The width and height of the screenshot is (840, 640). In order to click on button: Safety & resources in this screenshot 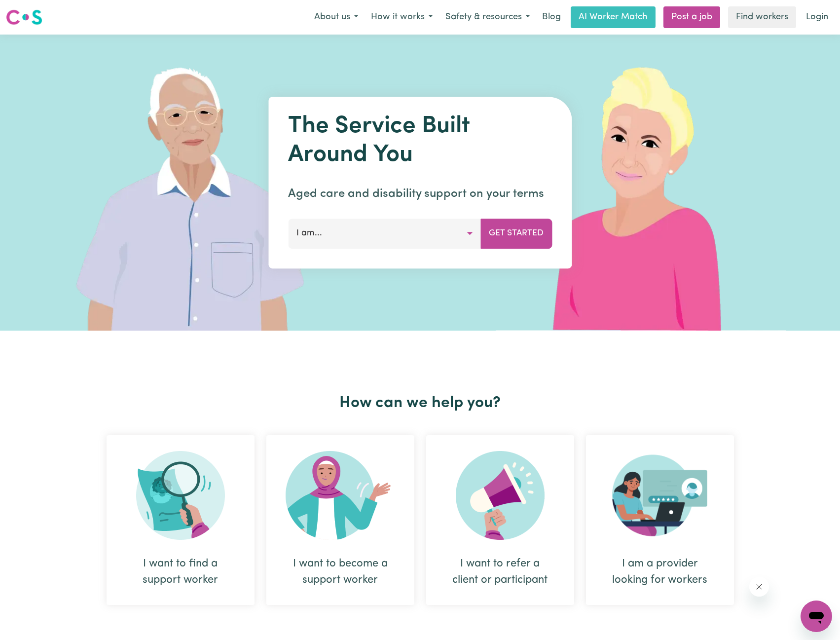, I will do `click(487, 17)`.